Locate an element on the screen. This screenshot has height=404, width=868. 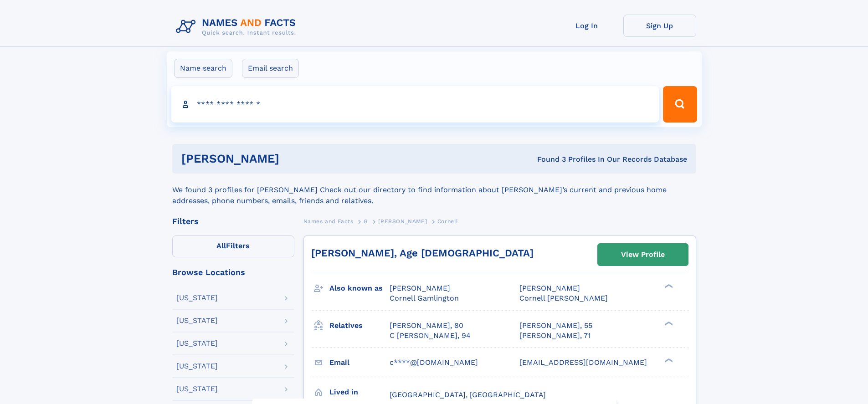
input: search input is located at coordinates (415, 104).